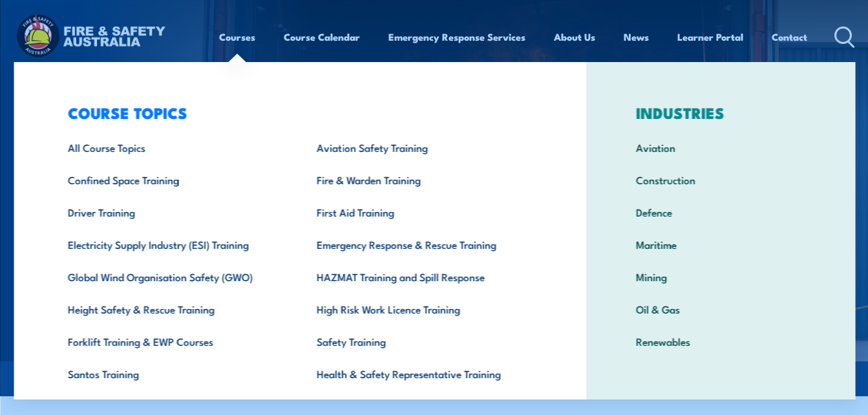 This screenshot has width=868, height=415. Describe the element at coordinates (420, 276) in the screenshot. I see `a: HAZMAT Training and Spill Response` at that location.